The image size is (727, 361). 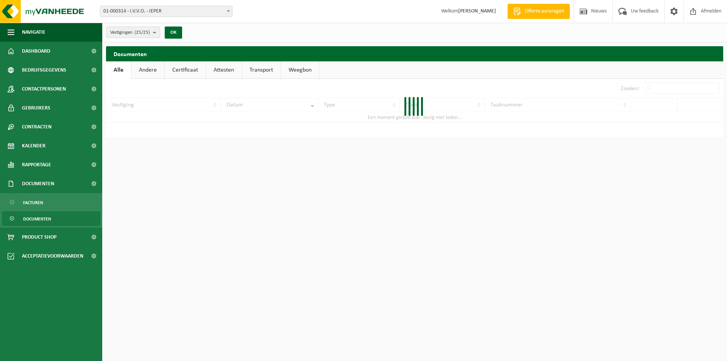 What do you see at coordinates (224, 70) in the screenshot?
I see `a: Attesten` at bounding box center [224, 70].